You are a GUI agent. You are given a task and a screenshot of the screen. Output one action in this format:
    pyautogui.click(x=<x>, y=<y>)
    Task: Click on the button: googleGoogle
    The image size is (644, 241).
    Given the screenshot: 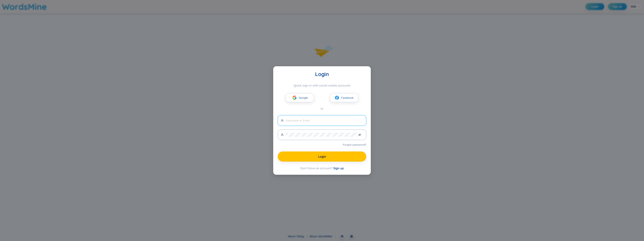 What is the action you would take?
    pyautogui.click(x=300, y=98)
    